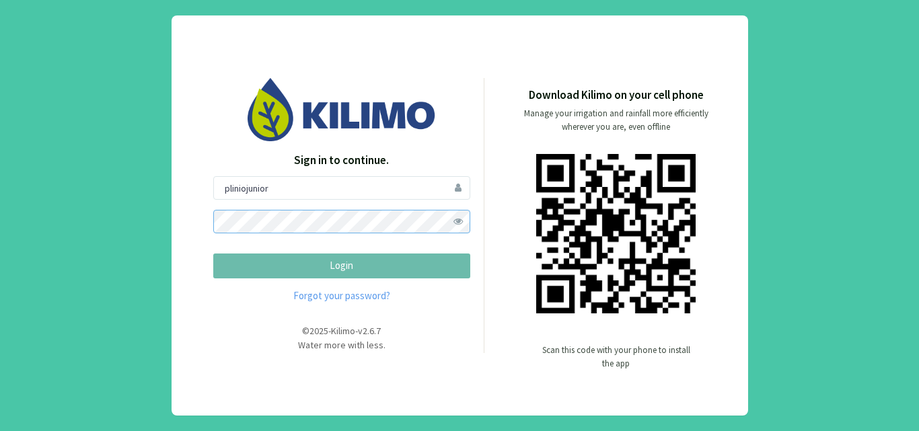 The height and width of the screenshot is (431, 919). What do you see at coordinates (616, 96) in the screenshot?
I see `p: Download Kilimo on your cell phone` at bounding box center [616, 96].